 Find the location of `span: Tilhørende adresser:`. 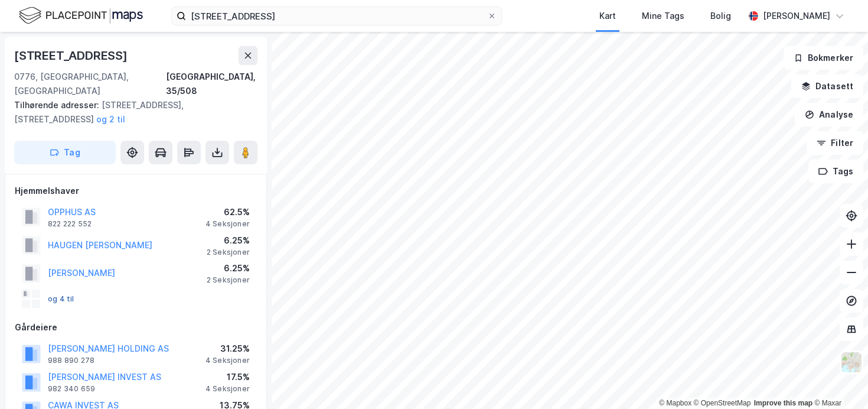

span: Tilhørende adresser: is located at coordinates (58, 104).